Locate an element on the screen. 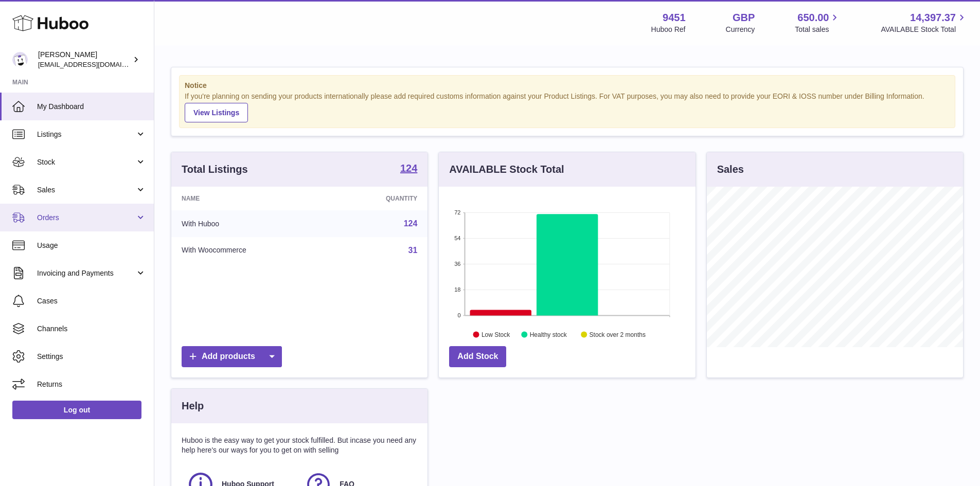  div: Currency is located at coordinates (740, 29).